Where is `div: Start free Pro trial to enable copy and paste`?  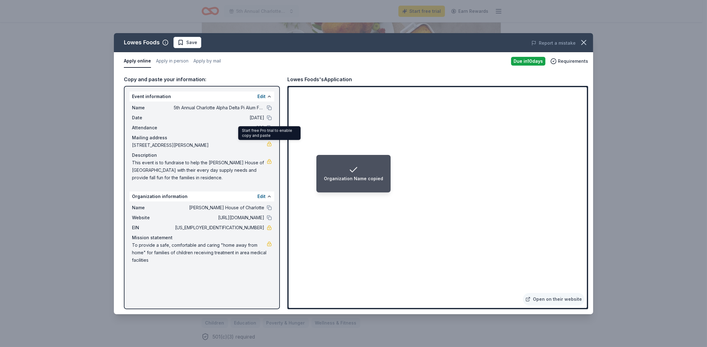 div: Start free Pro trial to enable copy and paste is located at coordinates (269, 133).